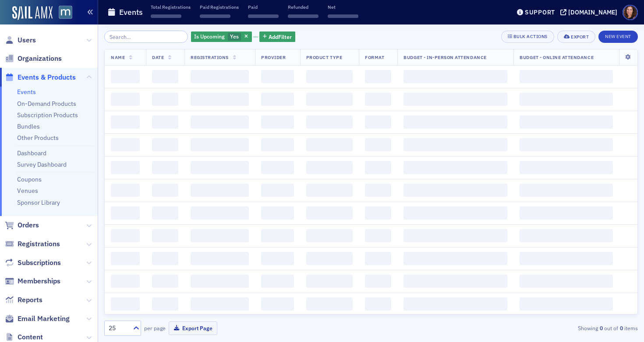  I want to click on a: Registrations, so click(33, 244).